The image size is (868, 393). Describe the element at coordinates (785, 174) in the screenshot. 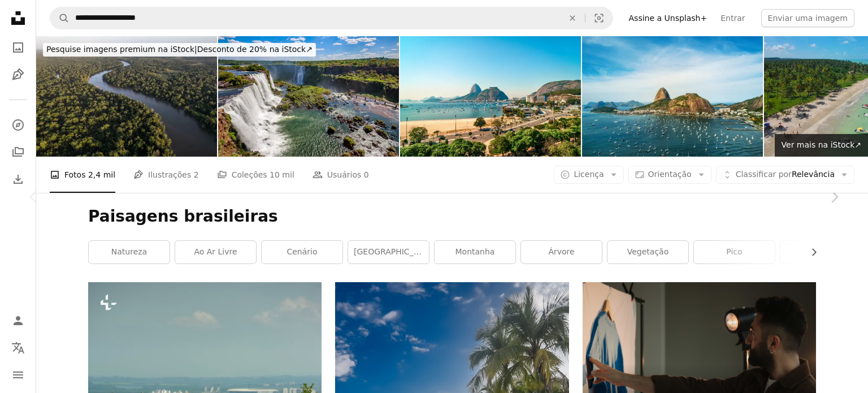

I see `button: Classificar porRelevância` at that location.